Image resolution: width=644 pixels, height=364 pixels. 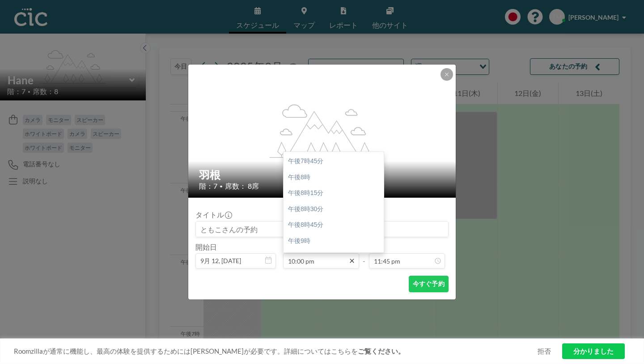 I want to click on font: 羽根, so click(x=210, y=175).